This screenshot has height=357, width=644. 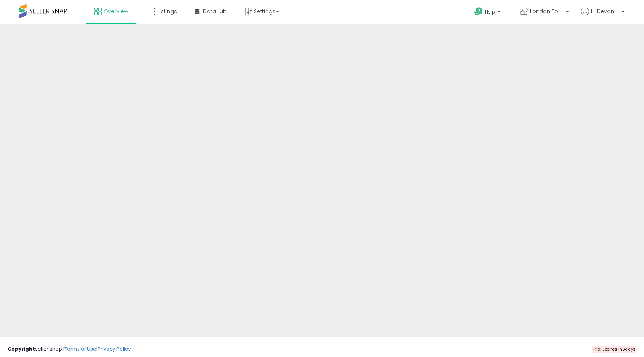 What do you see at coordinates (547, 11) in the screenshot?
I see `span: London Town LLC` at bounding box center [547, 11].